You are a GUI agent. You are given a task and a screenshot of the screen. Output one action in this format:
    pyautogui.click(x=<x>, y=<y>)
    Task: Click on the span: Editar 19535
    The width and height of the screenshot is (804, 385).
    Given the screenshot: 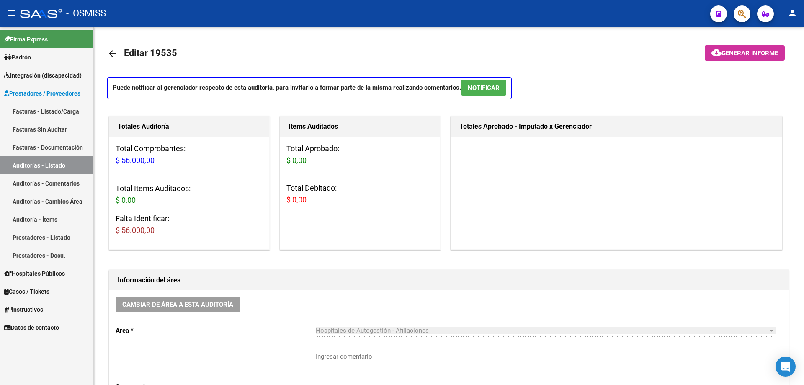 What is the action you would take?
    pyautogui.click(x=150, y=53)
    